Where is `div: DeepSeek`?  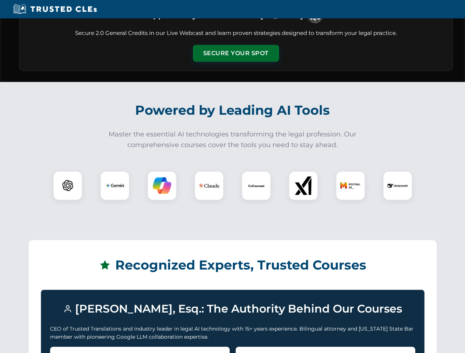
div: DeepSeek is located at coordinates (398, 186).